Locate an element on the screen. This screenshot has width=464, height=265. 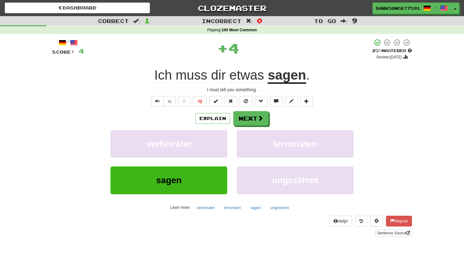
span: Score: is located at coordinates (63, 52).